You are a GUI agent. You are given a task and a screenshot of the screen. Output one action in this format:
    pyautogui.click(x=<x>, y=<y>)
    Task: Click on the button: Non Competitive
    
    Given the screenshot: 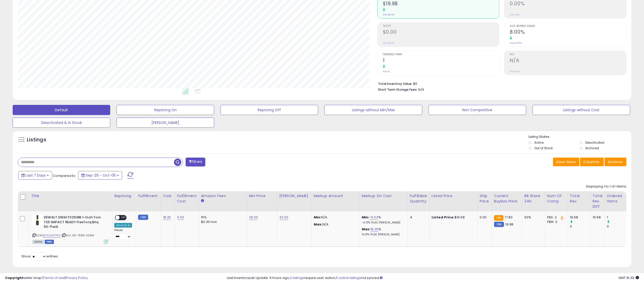 What is the action you would take?
    pyautogui.click(x=477, y=110)
    